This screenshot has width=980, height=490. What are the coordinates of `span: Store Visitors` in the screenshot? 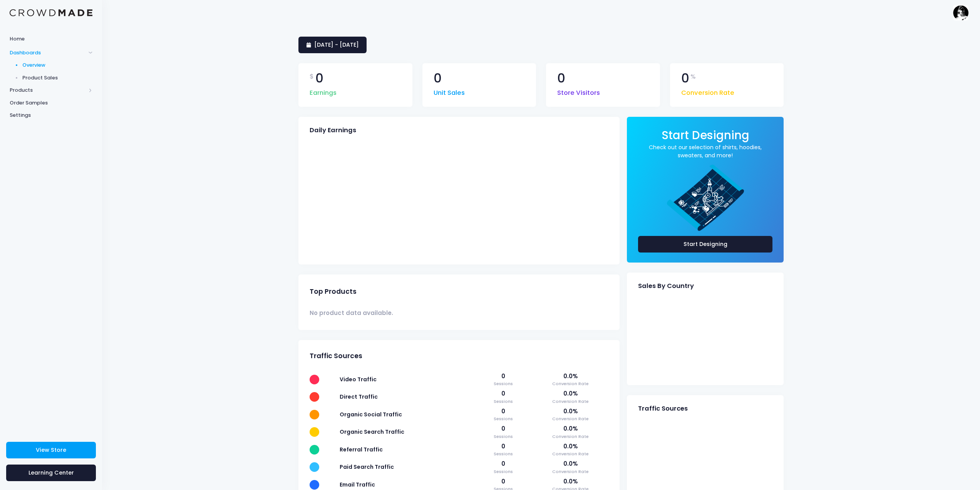 It's located at (578, 91).